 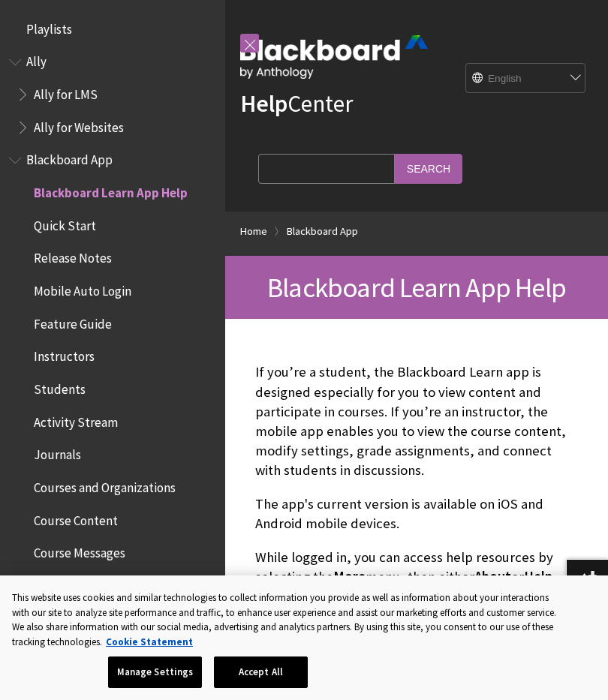 What do you see at coordinates (75, 583) in the screenshot?
I see `span: Offline Content` at bounding box center [75, 583].